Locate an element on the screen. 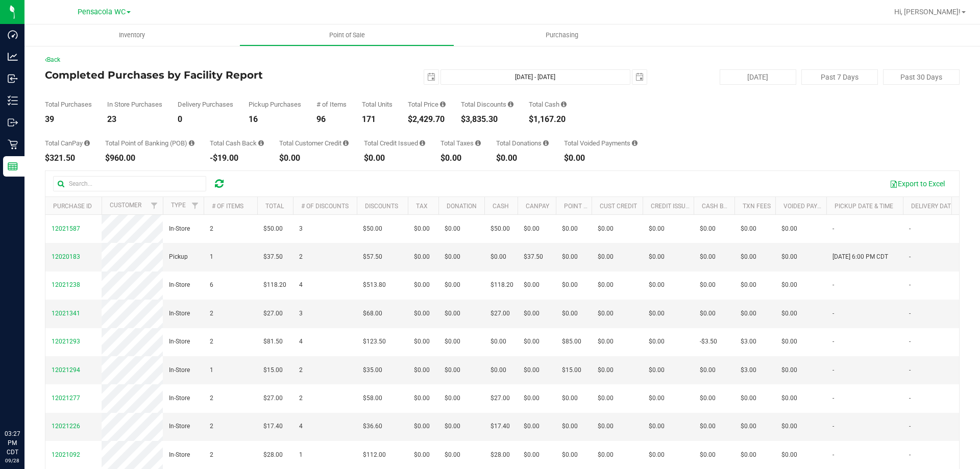 This screenshot has width=980, height=469. input: Search... is located at coordinates (130, 183).